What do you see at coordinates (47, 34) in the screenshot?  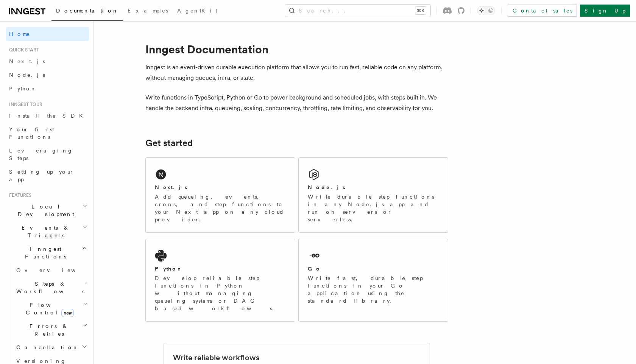 I see `a: Home` at bounding box center [47, 34].